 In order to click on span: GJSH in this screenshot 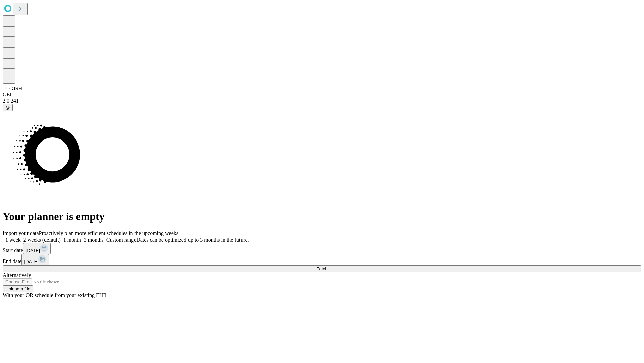, I will do `click(16, 88)`.